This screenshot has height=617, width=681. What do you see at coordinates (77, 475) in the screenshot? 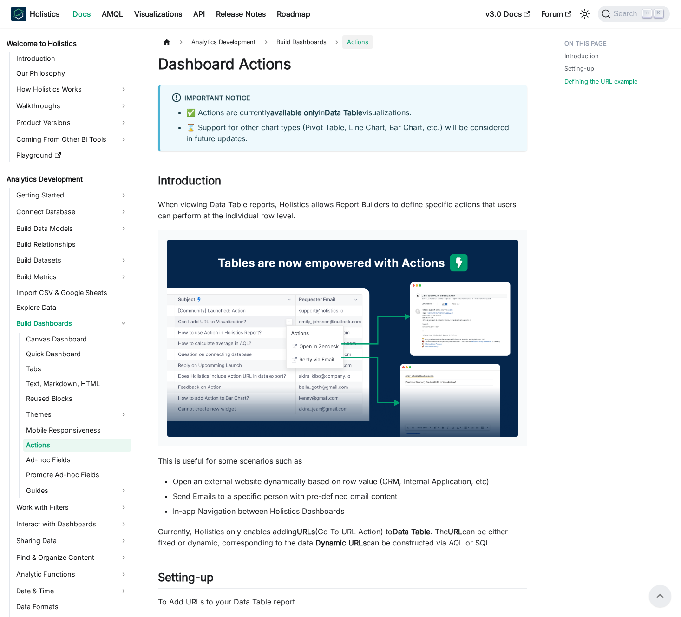
I see `a: Promote Ad-hoc Fields` at bounding box center [77, 475].